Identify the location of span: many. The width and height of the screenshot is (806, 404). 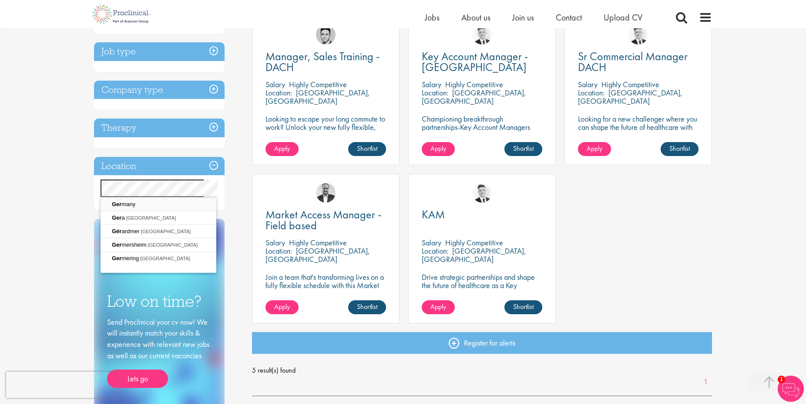
(124, 204).